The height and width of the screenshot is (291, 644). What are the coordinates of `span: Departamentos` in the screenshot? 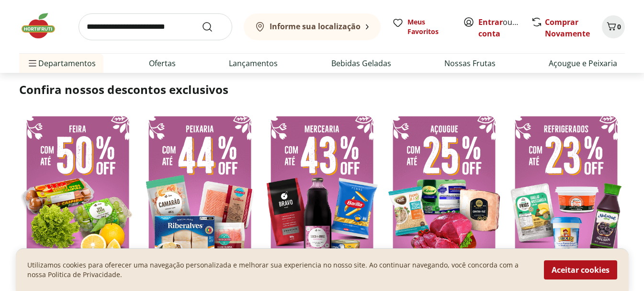 It's located at (61, 64).